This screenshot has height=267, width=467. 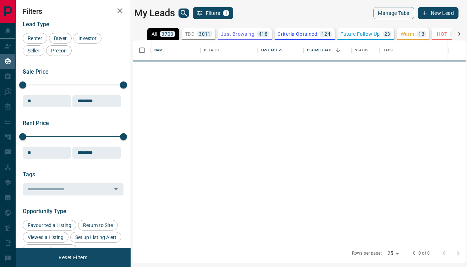 What do you see at coordinates (44, 211) in the screenshot?
I see `span: Opportunity Type` at bounding box center [44, 211].